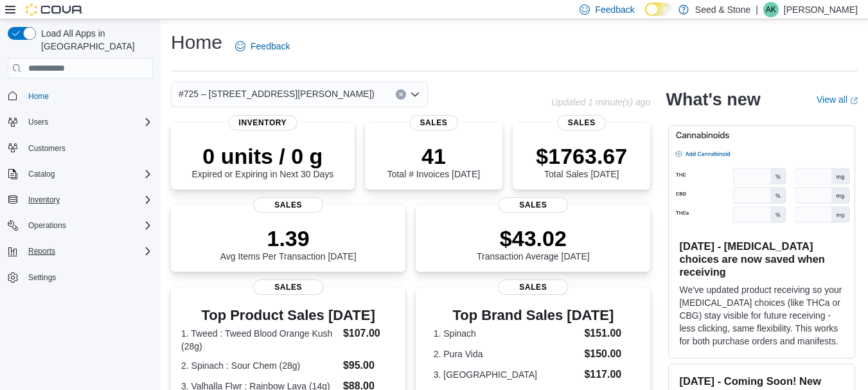  Describe the element at coordinates (81, 148) in the screenshot. I see `button: Customers` at that location.